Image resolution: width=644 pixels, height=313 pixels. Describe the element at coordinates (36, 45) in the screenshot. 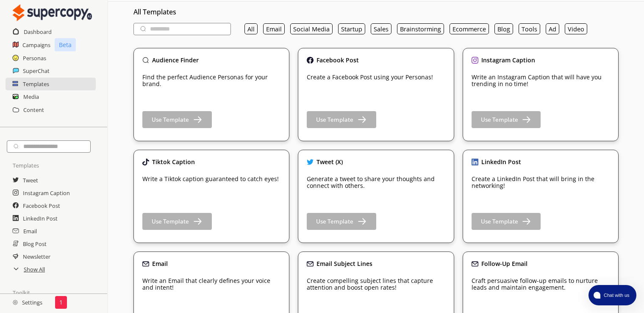

I see `a: Campaigns` at that location.